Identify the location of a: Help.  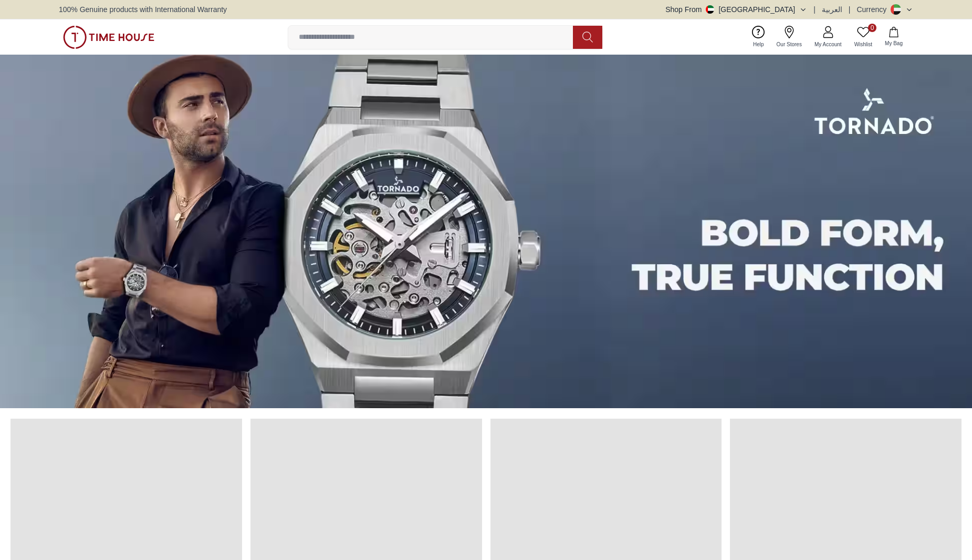
(758, 36).